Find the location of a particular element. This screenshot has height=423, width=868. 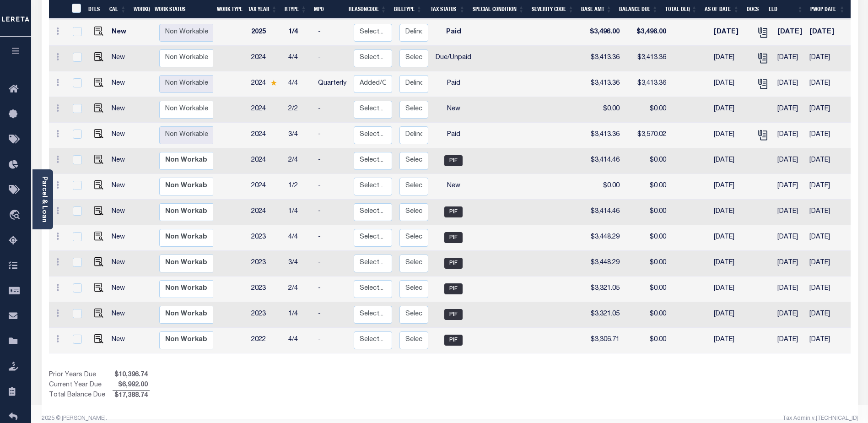

td: Current Year Due is located at coordinates (80, 385).